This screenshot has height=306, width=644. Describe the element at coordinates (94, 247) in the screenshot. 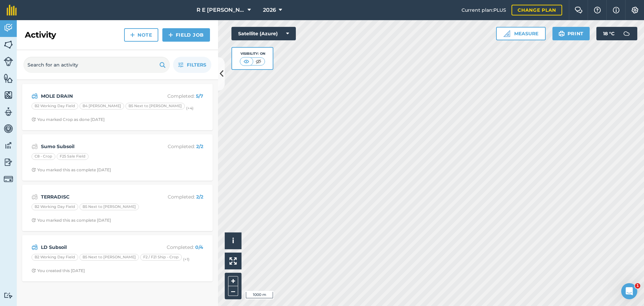

I see `strong: LD Subsoil` at that location.